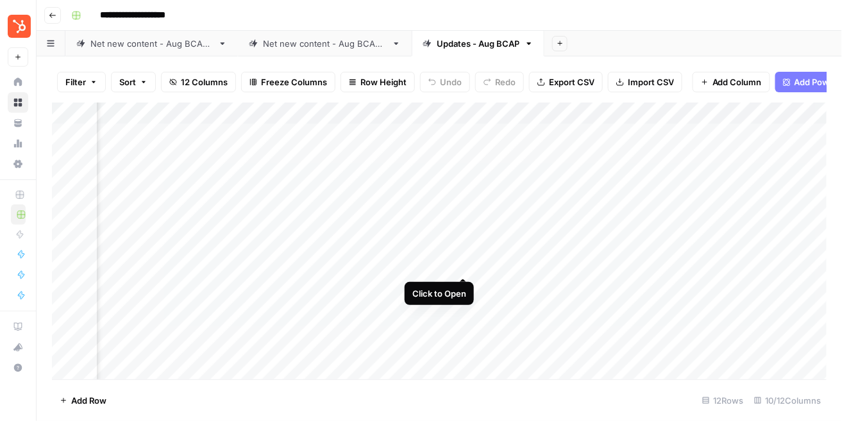 This screenshot has height=421, width=842. What do you see at coordinates (445, 82) in the screenshot?
I see `button: Undo` at bounding box center [445, 82].